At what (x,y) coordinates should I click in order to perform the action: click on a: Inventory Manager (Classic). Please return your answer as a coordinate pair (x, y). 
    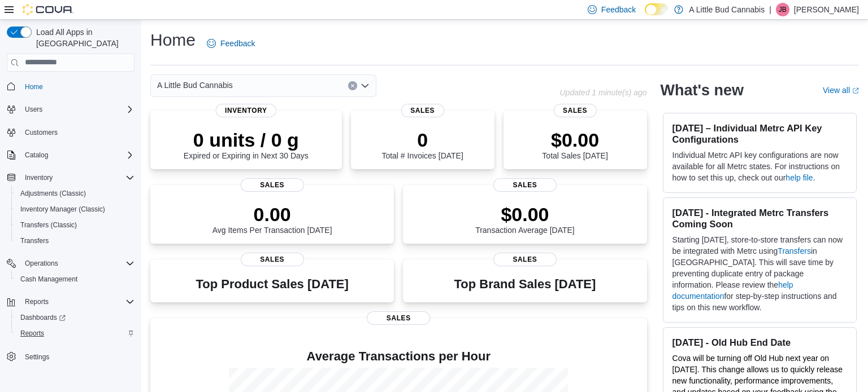
    Looking at the image, I should click on (63, 209).